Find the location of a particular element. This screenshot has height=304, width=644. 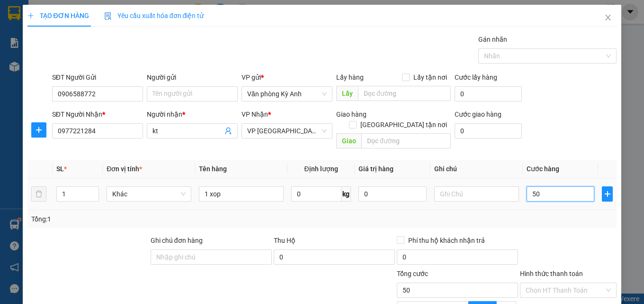

button: delete is located at coordinates (39, 194).